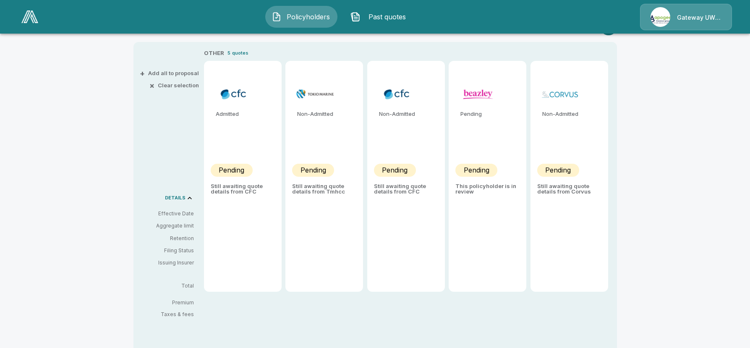  What do you see at coordinates (240, 53) in the screenshot?
I see `p: quotes` at bounding box center [240, 53].